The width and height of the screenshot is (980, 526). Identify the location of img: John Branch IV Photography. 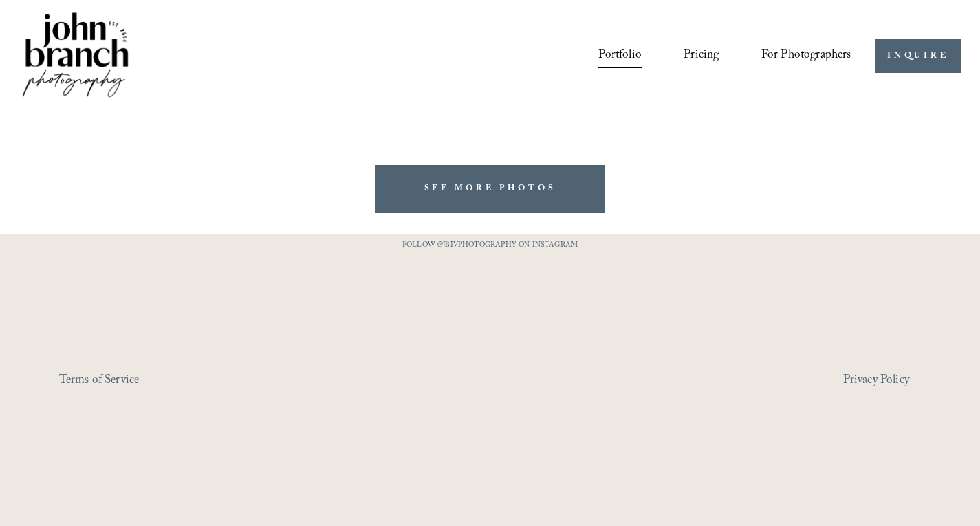
(75, 56).